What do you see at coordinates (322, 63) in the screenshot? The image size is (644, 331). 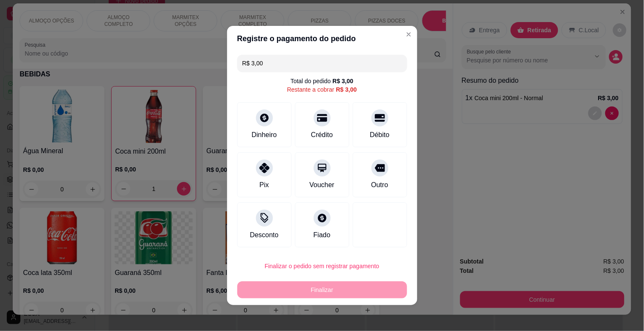 I see `input: Ex.: hambúrguer de cordeiro` at bounding box center [322, 63].